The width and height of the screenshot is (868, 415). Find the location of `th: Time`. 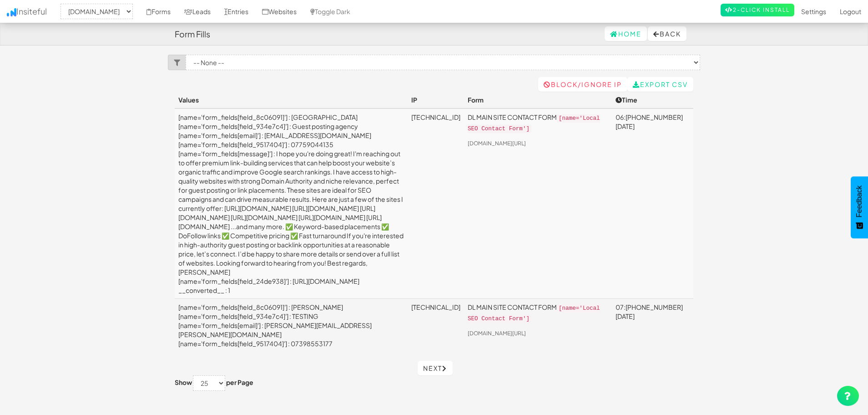

th: Time is located at coordinates (653, 100).